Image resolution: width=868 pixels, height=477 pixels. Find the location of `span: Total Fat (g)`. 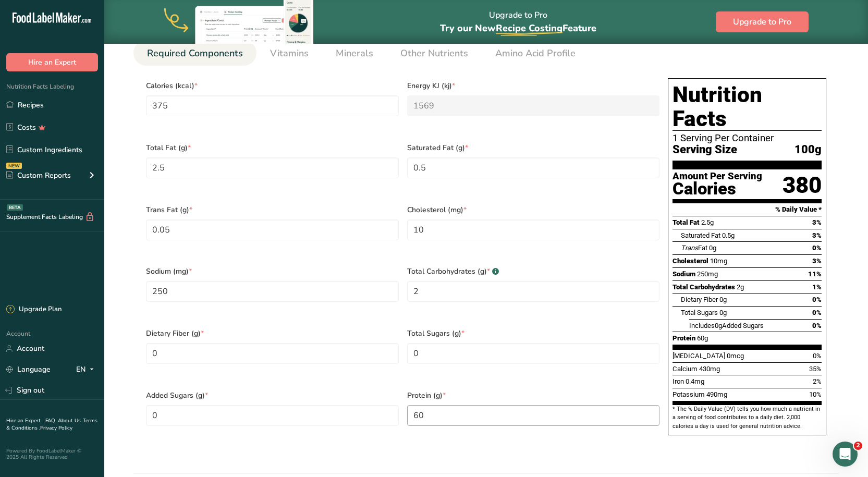

span: Total Fat (g) is located at coordinates (272, 148).